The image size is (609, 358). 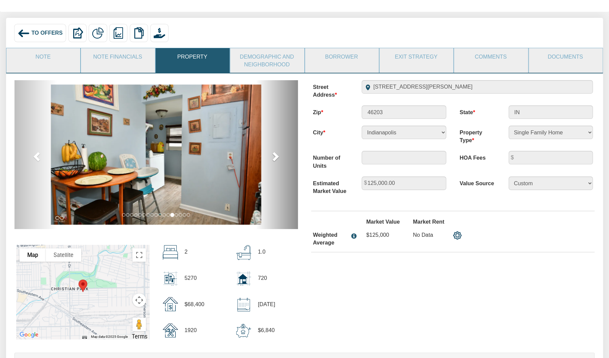 I want to click on div: Marker, so click(x=83, y=286).